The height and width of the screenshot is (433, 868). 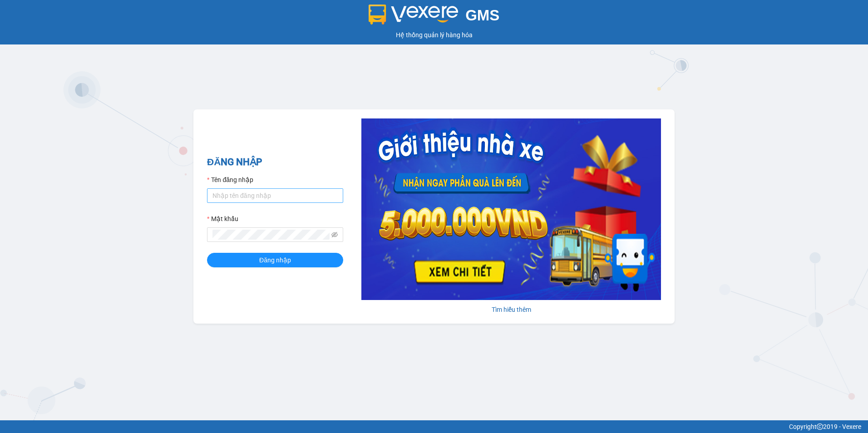 What do you see at coordinates (275, 195) in the screenshot?
I see `input: Tên đăng nhập` at bounding box center [275, 195].